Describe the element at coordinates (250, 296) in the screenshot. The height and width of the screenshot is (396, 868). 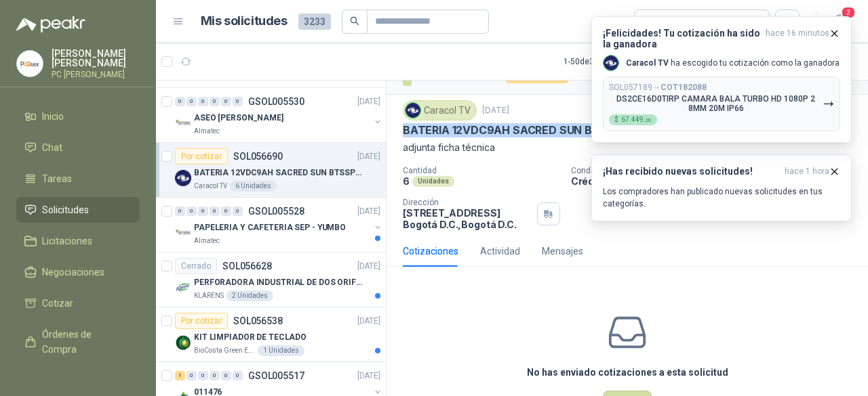
I see `div: 2 Unidades` at that location.